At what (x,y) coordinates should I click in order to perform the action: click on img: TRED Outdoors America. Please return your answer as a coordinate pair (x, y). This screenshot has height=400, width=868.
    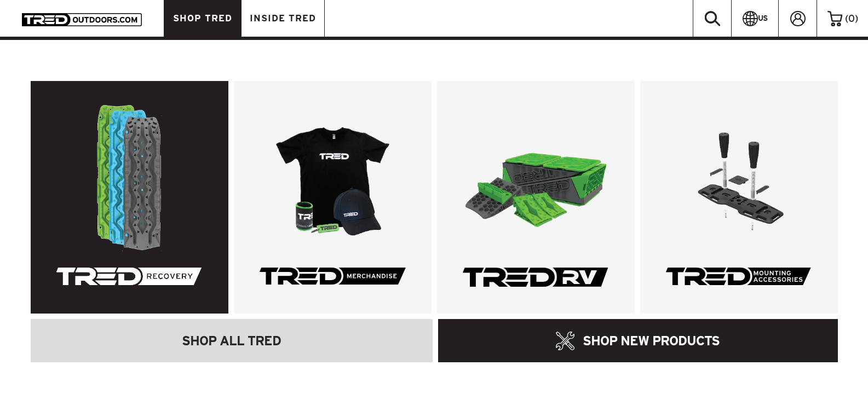
    Looking at the image, I should click on (81, 20).